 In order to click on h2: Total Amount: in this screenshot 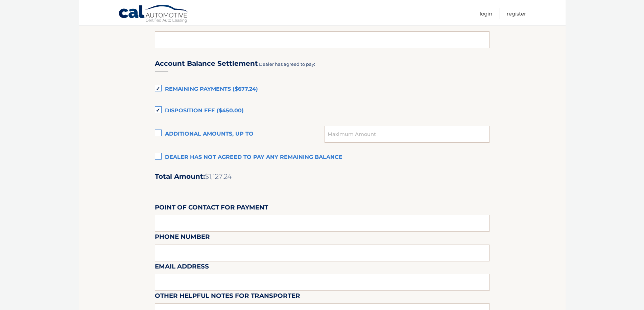, I will do `click(322, 176)`.